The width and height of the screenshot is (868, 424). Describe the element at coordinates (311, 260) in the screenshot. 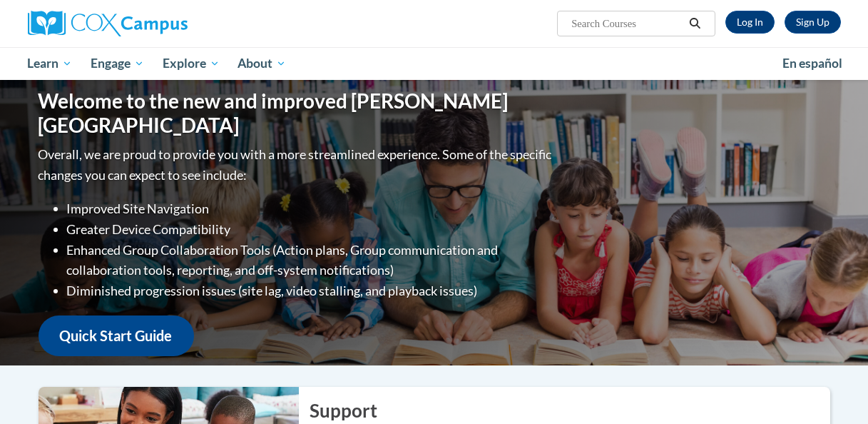

I see `li: Enhanced Group Collaboration Tools (Action plans, Group communication and collaboration tools, re...` at that location.